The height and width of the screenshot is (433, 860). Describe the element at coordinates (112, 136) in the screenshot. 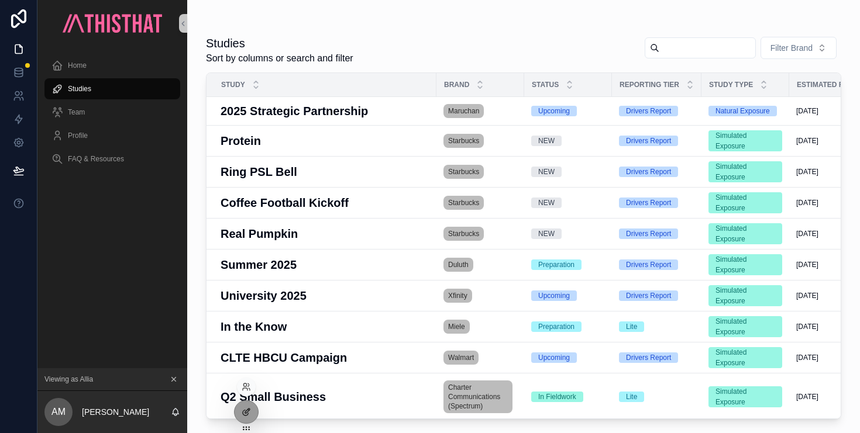

I see `a: Profile` at that location.